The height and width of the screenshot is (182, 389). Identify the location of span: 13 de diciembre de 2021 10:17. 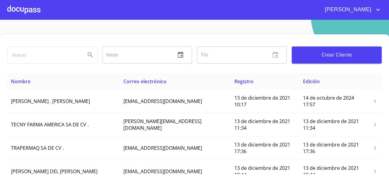
(262, 101).